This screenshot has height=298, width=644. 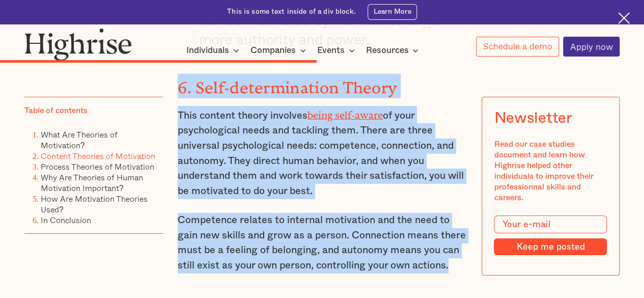 I want to click on p: Competence relates to internal motivation and the need to gain new skills and grow as a person. C..., so click(x=322, y=243).